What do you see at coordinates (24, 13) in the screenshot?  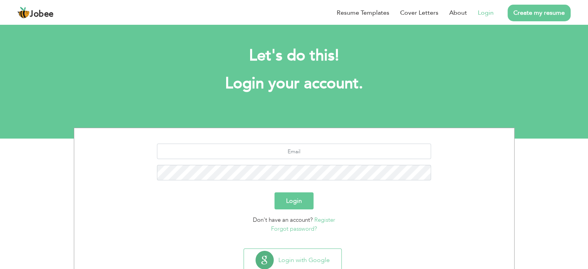 I see `img: jobee.io` at bounding box center [24, 13].